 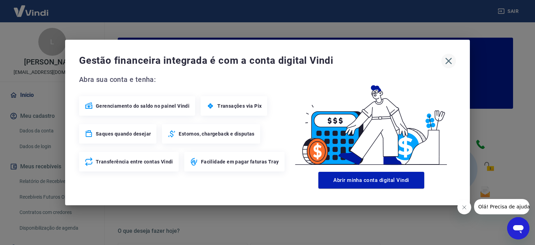 What do you see at coordinates (239, 106) in the screenshot?
I see `span: Transações via Pix` at bounding box center [239, 106].